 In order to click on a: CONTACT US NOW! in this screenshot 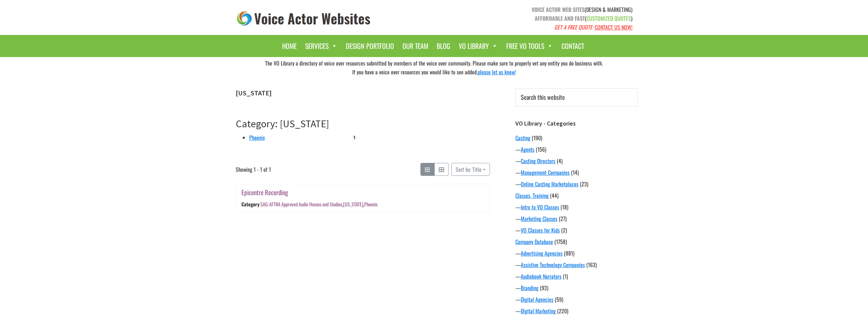, I will do `click(613, 27)`.